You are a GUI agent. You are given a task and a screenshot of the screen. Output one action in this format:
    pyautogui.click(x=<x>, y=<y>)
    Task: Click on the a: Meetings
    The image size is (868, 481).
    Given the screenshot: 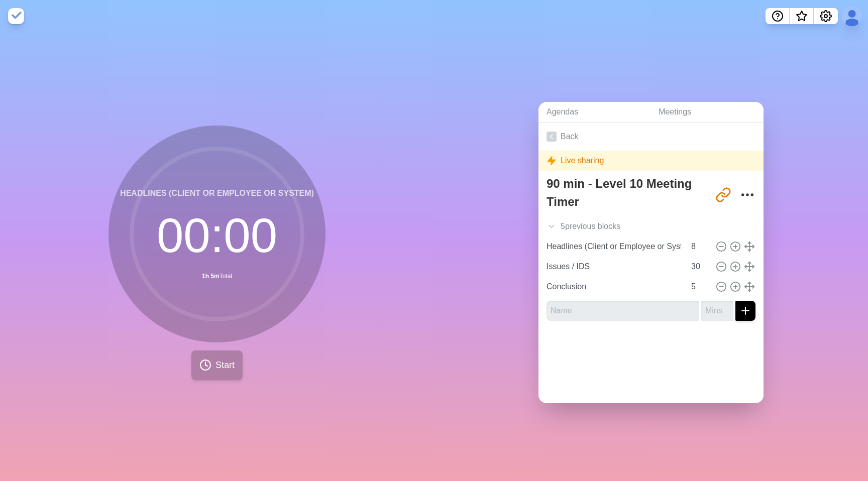 What is the action you would take?
    pyautogui.click(x=707, y=112)
    